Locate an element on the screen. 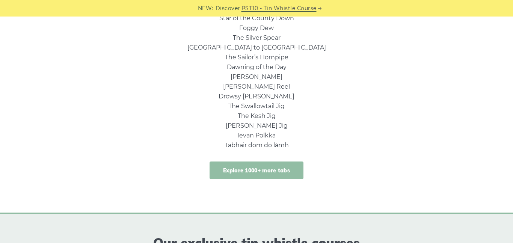 The width and height of the screenshot is (513, 243). a: The Kesh Jig is located at coordinates (256, 116).